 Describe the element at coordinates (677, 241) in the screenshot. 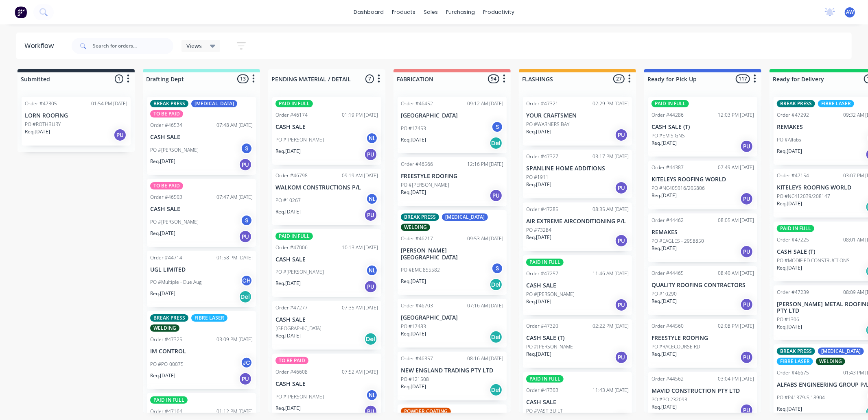

I see `p: PO #EAGLES - 2958850` at that location.